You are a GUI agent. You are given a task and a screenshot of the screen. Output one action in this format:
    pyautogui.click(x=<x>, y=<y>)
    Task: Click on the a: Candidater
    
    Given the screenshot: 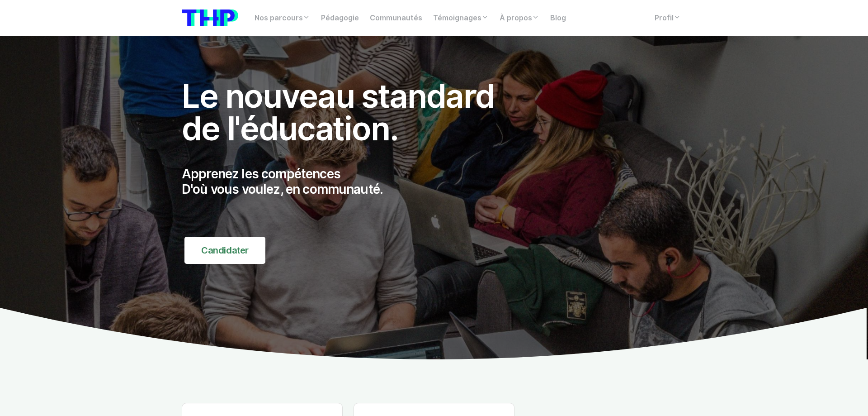 What is the action you would take?
    pyautogui.click(x=225, y=250)
    